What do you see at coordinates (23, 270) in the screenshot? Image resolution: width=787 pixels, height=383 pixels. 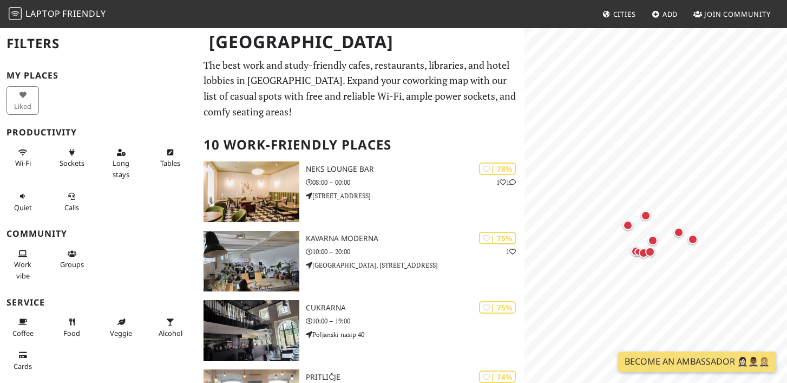 I see `span: People working` at bounding box center [23, 270].